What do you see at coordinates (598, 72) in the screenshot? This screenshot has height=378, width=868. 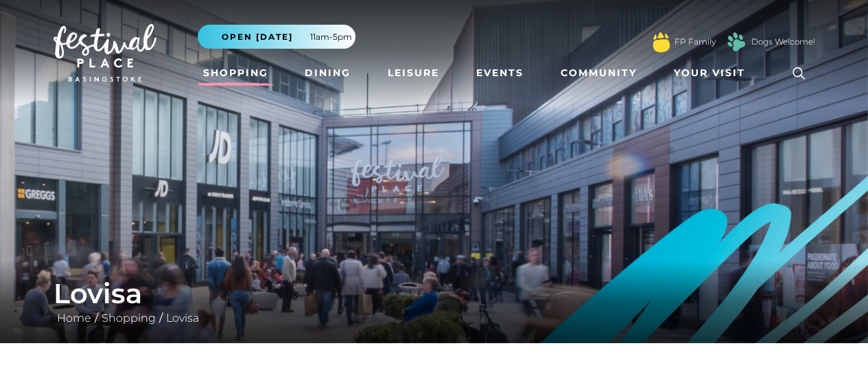 I see `a: Community` at bounding box center [598, 72].